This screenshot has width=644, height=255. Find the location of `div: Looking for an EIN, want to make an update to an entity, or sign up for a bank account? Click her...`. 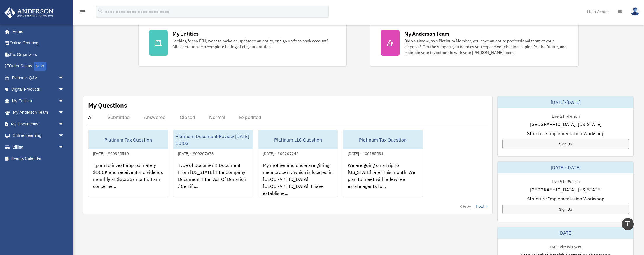

div: Looking for an EIN, want to make an update to an entity, or sign up for a bank account? Click her... is located at coordinates (254, 44).